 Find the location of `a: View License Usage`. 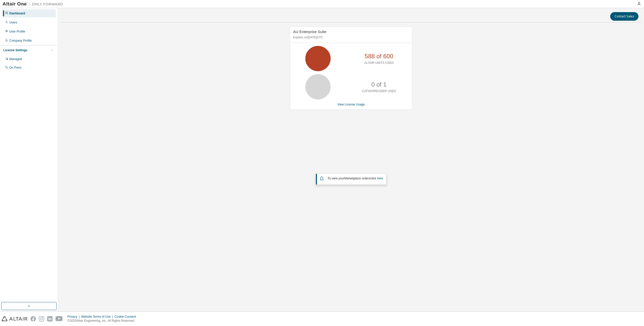

a: View License Usage is located at coordinates (351, 105).